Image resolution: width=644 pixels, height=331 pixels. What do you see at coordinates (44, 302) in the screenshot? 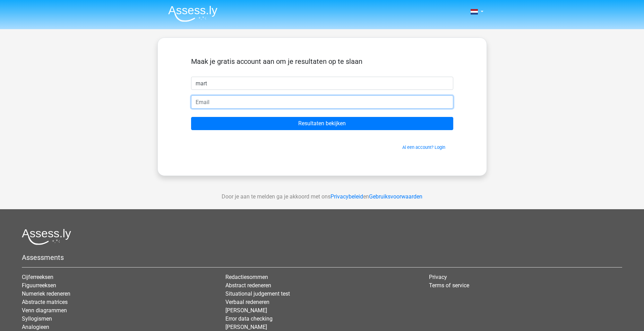
I see `a: Abstracte matrices` at bounding box center [44, 302].